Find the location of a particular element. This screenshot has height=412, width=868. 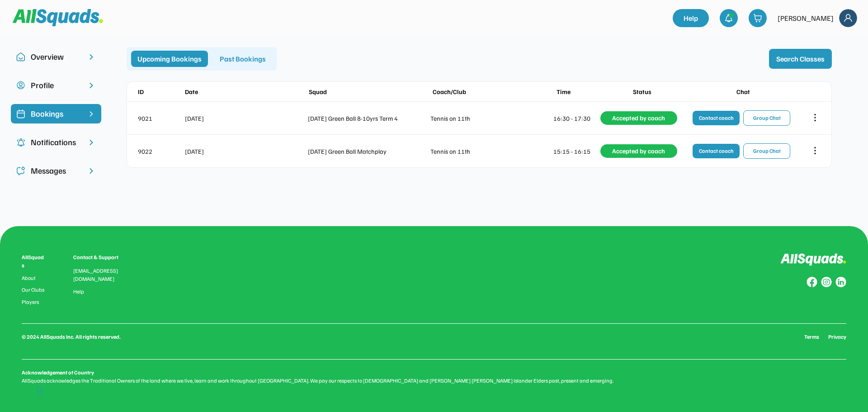

a: Our Clubs is located at coordinates (34, 290).